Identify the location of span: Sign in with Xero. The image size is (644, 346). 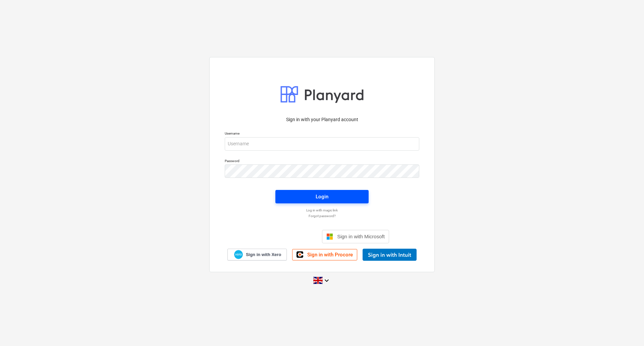
(263, 255).